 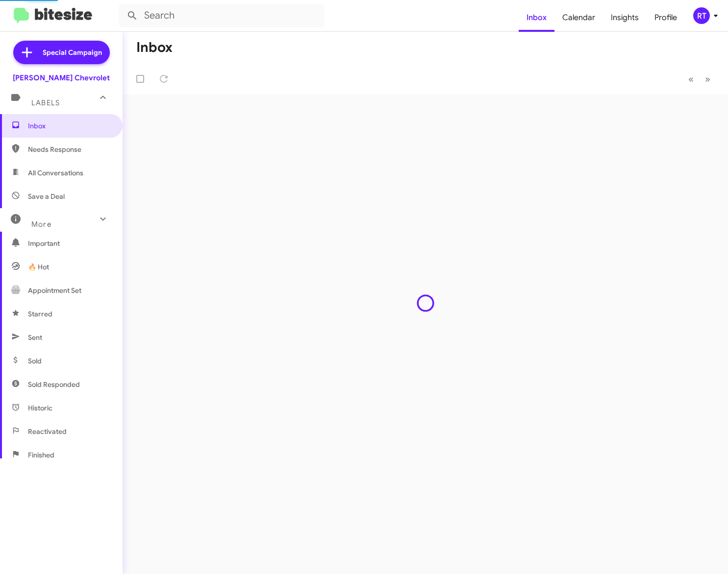 What do you see at coordinates (624, 18) in the screenshot?
I see `a: Insights` at bounding box center [624, 18].